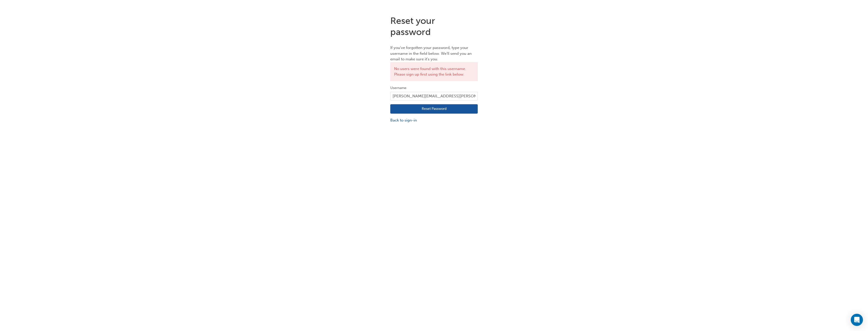 The height and width of the screenshot is (331, 868). Describe the element at coordinates (434, 72) in the screenshot. I see `div: No users were found with this username. Please sign up first using the link below.` at that location.